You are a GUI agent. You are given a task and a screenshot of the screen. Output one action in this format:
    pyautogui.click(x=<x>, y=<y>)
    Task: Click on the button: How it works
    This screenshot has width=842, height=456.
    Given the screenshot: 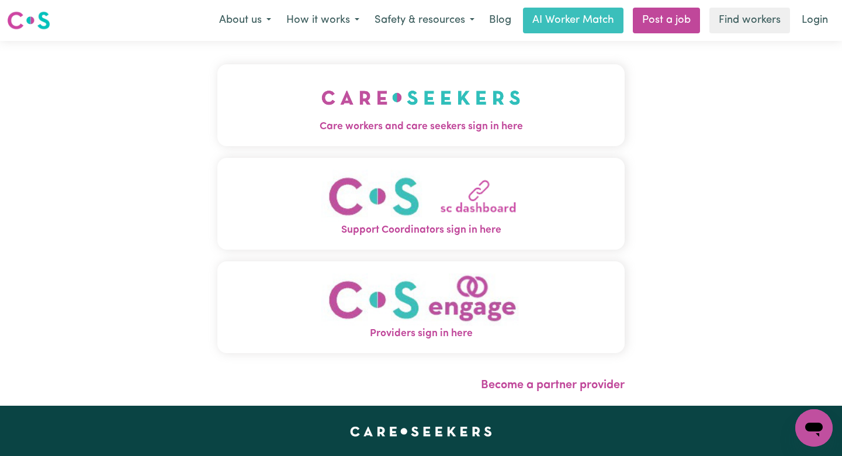 What is the action you would take?
    pyautogui.click(x=323, y=20)
    